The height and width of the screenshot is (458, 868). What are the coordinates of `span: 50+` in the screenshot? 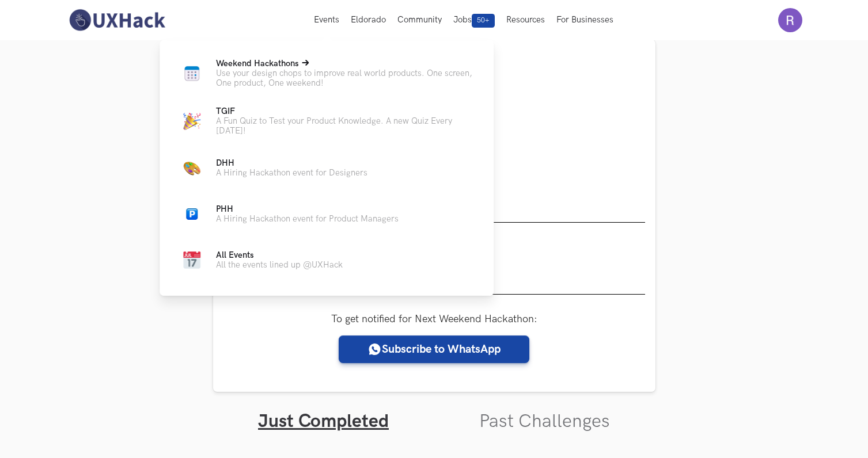 It's located at (483, 21).